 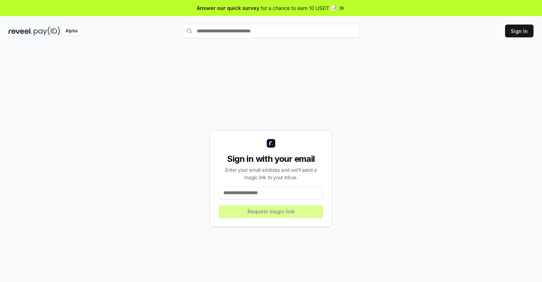 I want to click on div: Sign in with your email, so click(x=271, y=159).